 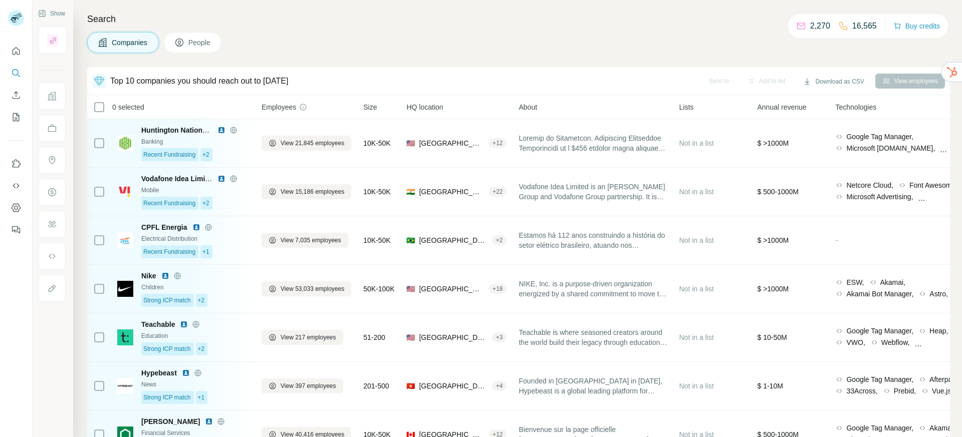 I want to click on div: + 4, so click(x=499, y=386).